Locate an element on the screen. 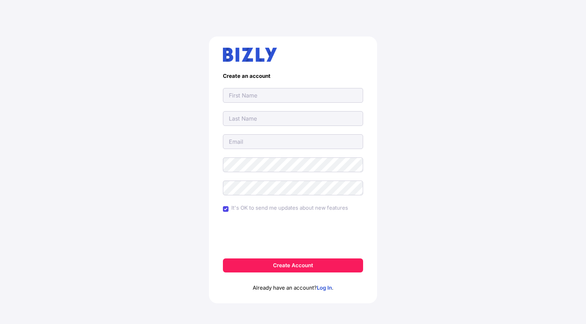 The width and height of the screenshot is (586, 324). img: bizly_logo.svg is located at coordinates (250, 55).